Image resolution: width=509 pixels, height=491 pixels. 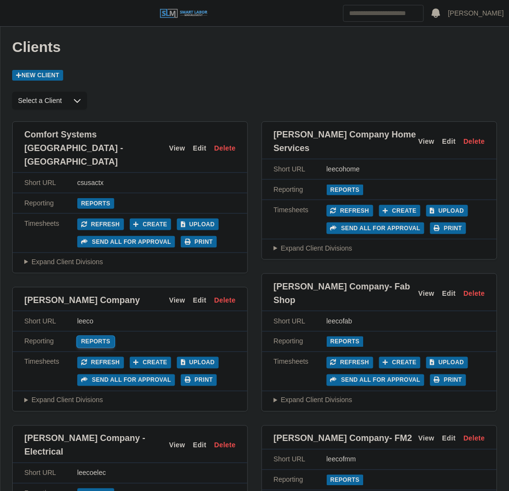 What do you see at coordinates (156, 321) in the screenshot?
I see `div: leeco` at bounding box center [156, 321].